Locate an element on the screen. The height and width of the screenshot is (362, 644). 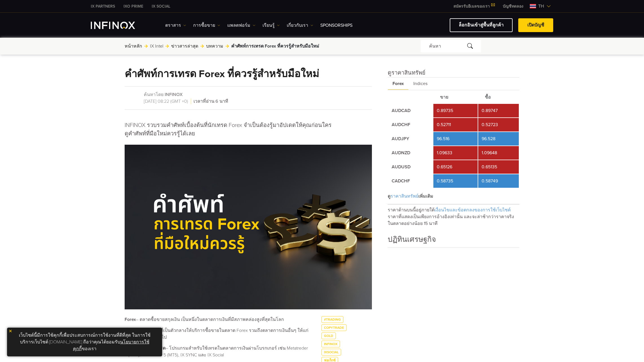
td: 0.58735 is located at coordinates (455, 181).